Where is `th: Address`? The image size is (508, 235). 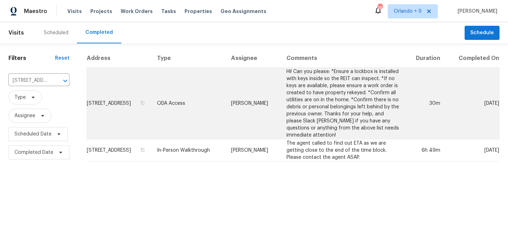
th: Address is located at coordinates (119, 58).